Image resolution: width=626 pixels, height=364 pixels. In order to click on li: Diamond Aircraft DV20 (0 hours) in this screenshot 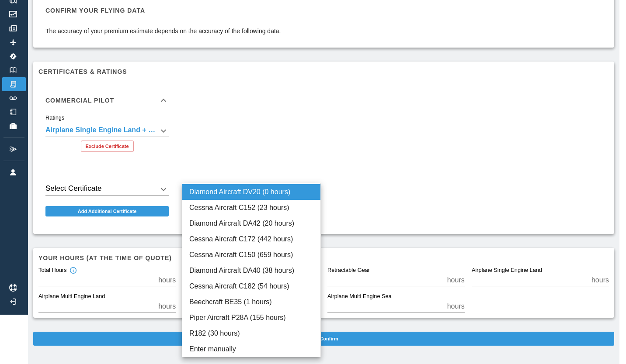, I will do `click(251, 192)`.